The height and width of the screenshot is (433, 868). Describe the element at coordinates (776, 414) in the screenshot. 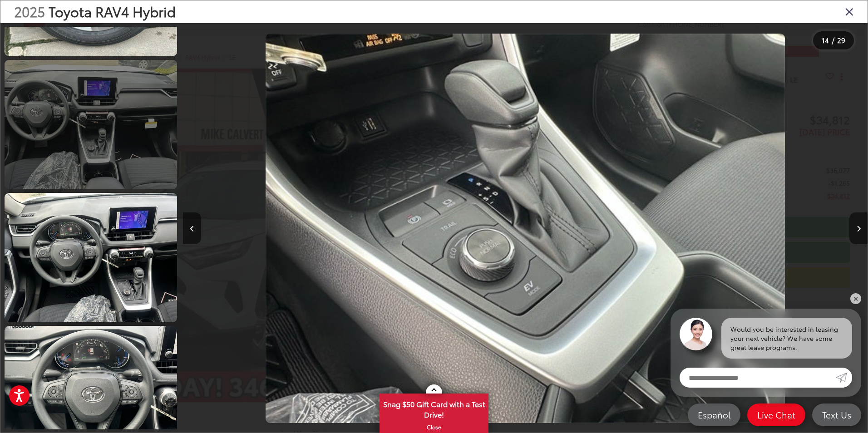

I see `span: Live Chat` at that location.